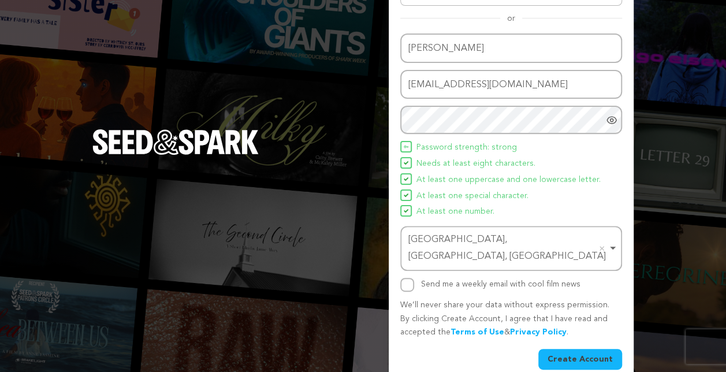 Image resolution: width=726 pixels, height=372 pixels. Describe the element at coordinates (538, 332) in the screenshot. I see `a: Privacy Policy` at that location.